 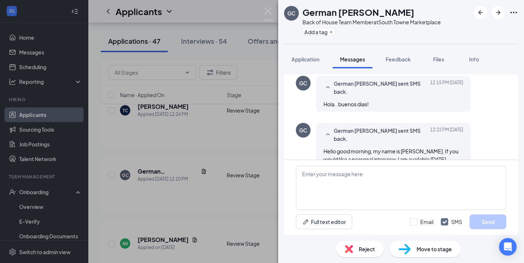 I want to click on svg: ArrowRight, so click(x=498, y=13).